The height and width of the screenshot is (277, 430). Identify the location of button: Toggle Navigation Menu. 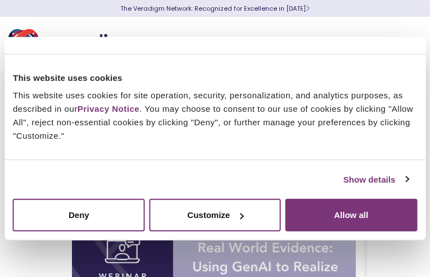
(405, 44).